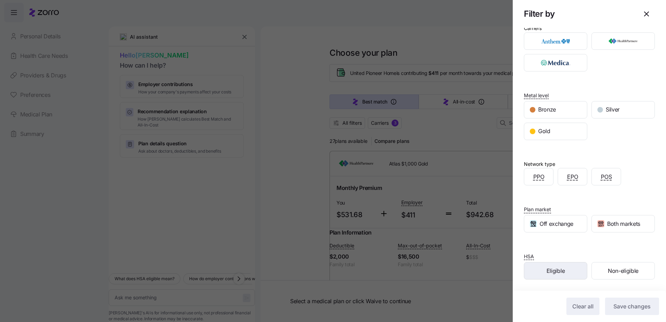  Describe the element at coordinates (607, 177) in the screenshot. I see `span: POS` at that location.